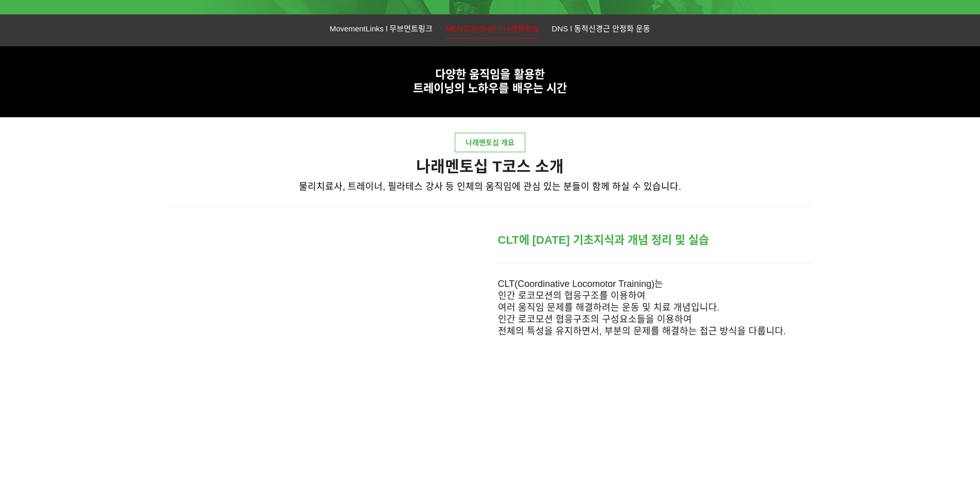  I want to click on span: 인간 로코모션의 협응구조를 이용하여, so click(571, 295).